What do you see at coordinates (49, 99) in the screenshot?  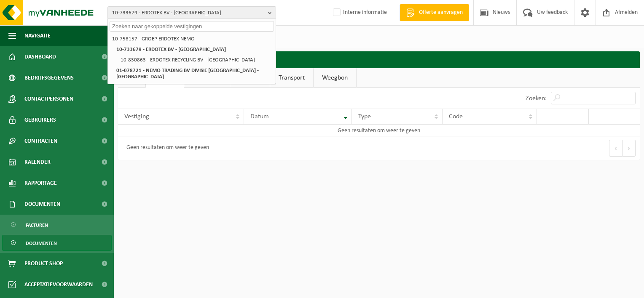 I see `span: Contactpersonen` at bounding box center [49, 99].